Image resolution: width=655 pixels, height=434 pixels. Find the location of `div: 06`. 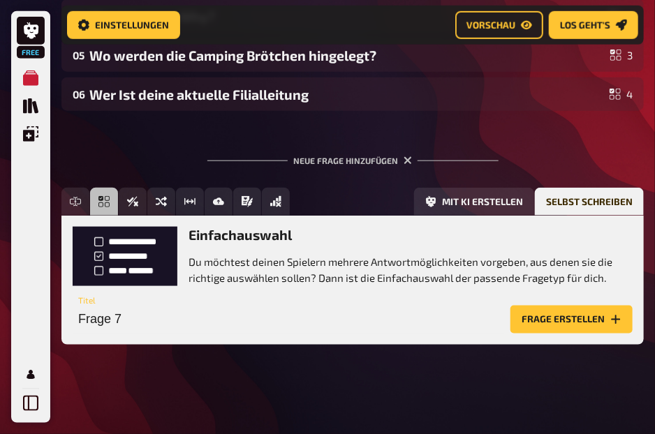

div: 06 is located at coordinates (78, 94).